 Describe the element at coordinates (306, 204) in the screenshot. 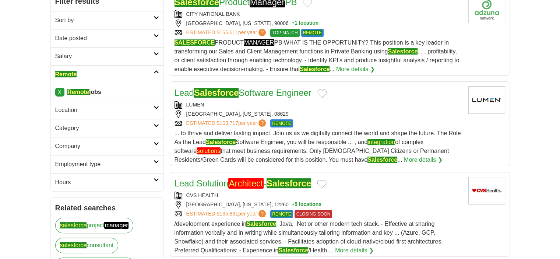

I see `button: +5 locations` at that location.